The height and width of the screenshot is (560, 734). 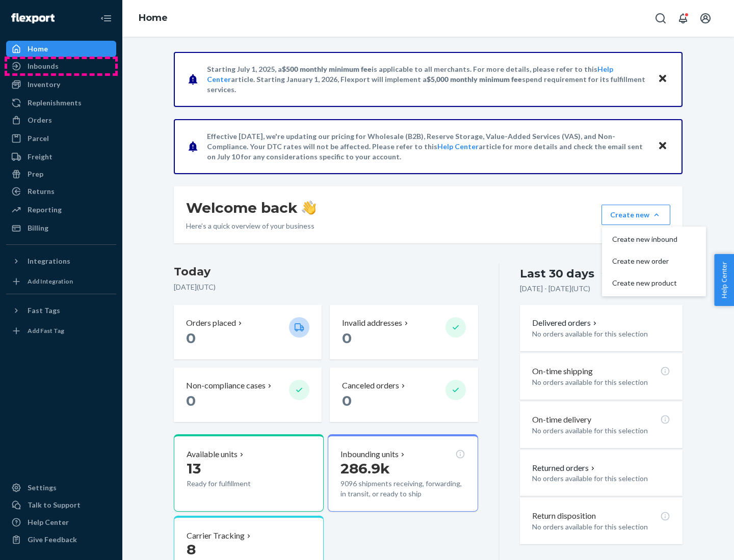 I want to click on a: Inventory, so click(x=61, y=85).